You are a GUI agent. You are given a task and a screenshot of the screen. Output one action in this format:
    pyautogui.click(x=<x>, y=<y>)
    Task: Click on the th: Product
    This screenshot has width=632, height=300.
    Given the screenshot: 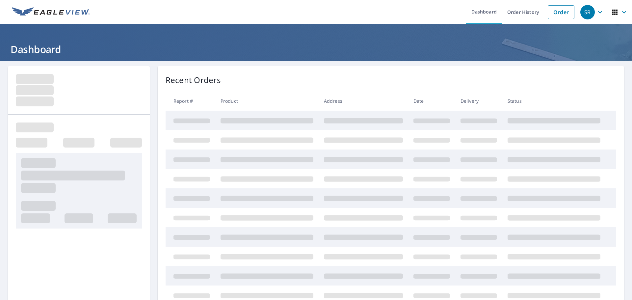 What is the action you would take?
    pyautogui.click(x=267, y=101)
    